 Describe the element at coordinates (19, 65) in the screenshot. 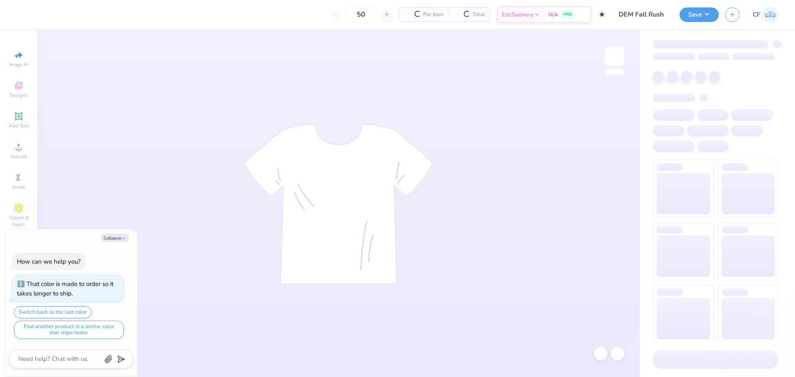

I see `span: Image AI` at that location.